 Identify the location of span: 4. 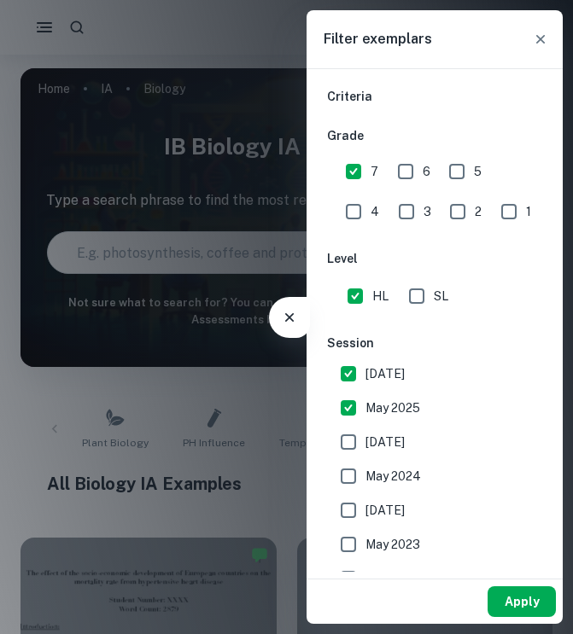
(375, 212).